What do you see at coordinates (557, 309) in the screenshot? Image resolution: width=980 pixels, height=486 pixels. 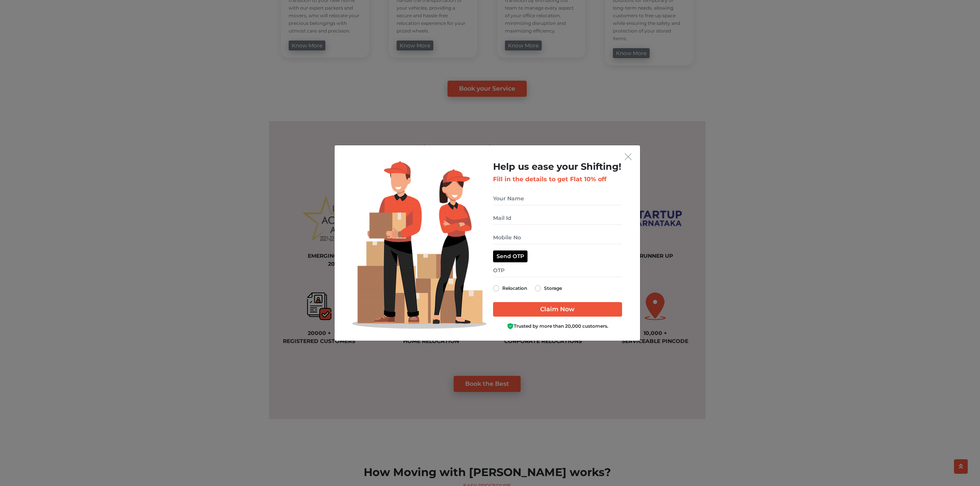 I see `input: Claim Now` at bounding box center [557, 309].